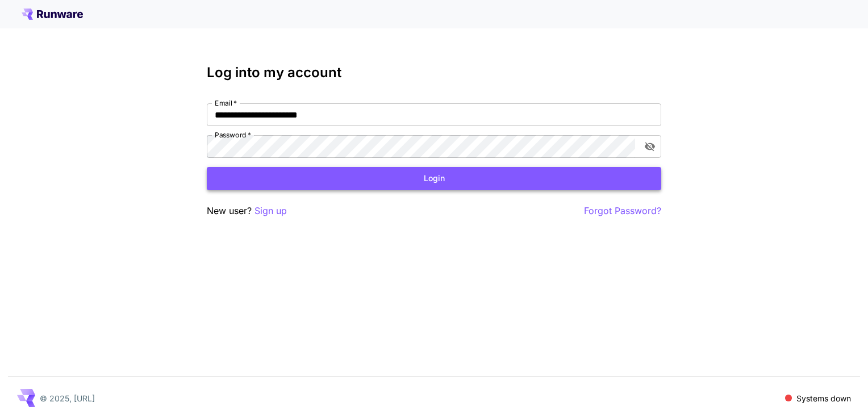 The height and width of the screenshot is (419, 868). Describe the element at coordinates (622, 211) in the screenshot. I see `p: Forgot Password?` at that location.